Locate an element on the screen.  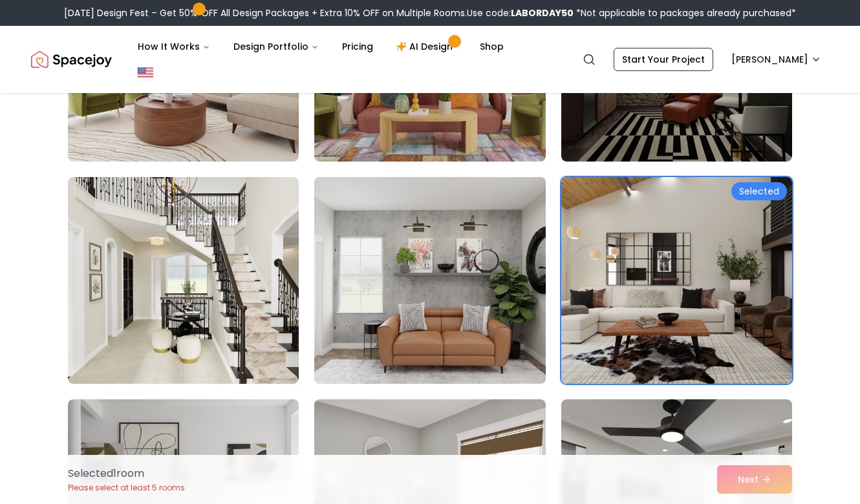
a: Start Your Project is located at coordinates (663, 59).